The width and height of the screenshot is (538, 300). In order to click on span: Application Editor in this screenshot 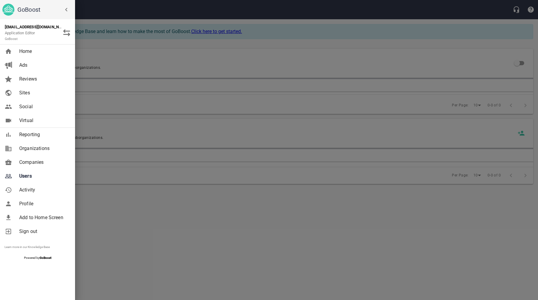, I will do `click(20, 36)`.